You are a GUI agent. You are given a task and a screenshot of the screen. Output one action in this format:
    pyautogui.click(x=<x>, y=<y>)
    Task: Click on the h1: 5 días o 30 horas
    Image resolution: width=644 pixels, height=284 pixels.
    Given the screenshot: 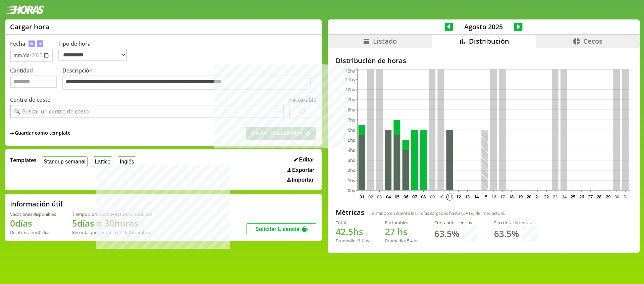 What is the action you would take?
    pyautogui.click(x=111, y=223)
    